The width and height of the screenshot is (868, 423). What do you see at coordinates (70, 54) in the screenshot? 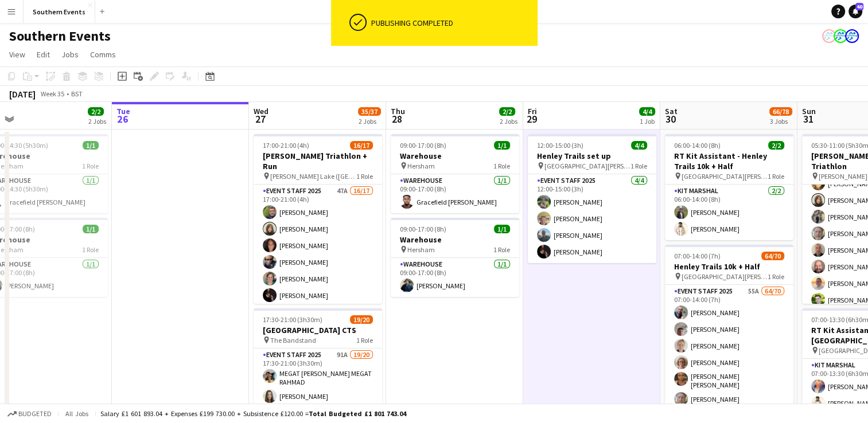
I see `a: Jobs` at bounding box center [70, 54].